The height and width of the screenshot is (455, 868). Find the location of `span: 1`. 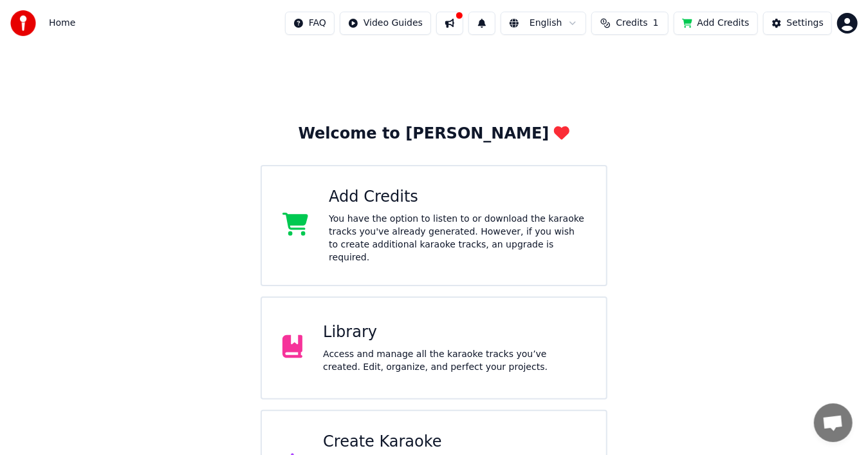

span: 1 is located at coordinates (656, 23).